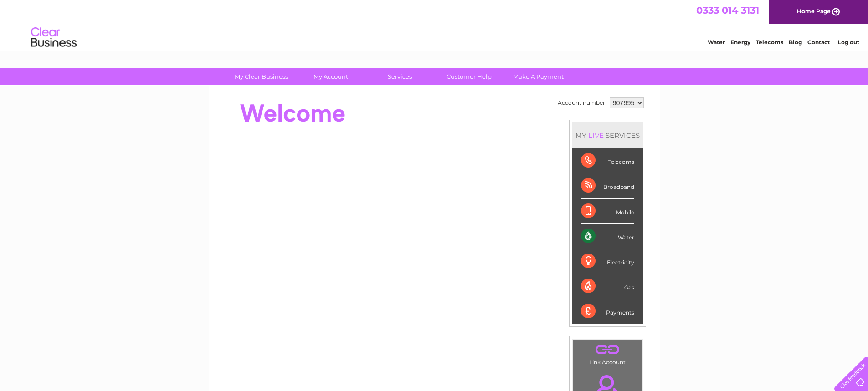 The image size is (868, 391). I want to click on div: LIVE, so click(596, 135).